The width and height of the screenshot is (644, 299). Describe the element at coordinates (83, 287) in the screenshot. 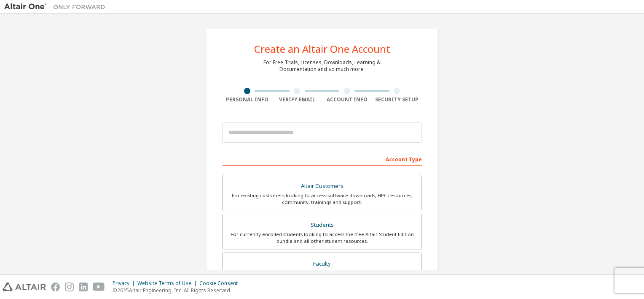

I see `img: linkedin.svg` at that location.